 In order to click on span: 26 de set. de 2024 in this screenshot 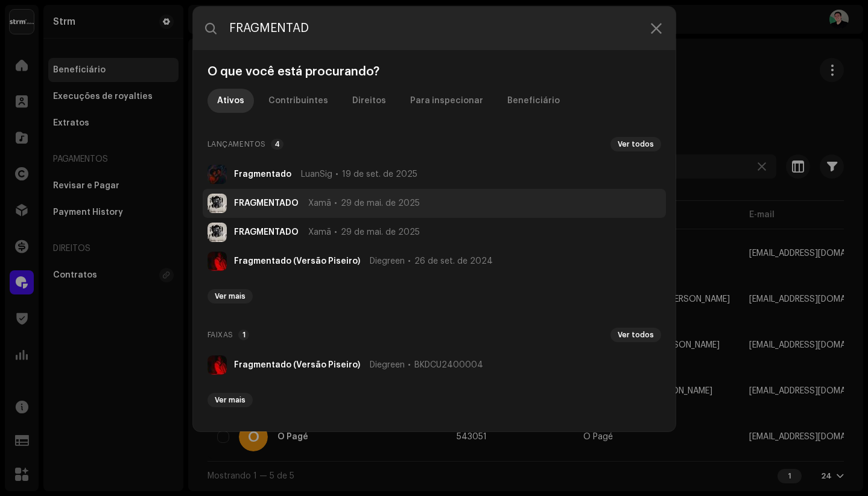, I will do `click(454, 261)`.